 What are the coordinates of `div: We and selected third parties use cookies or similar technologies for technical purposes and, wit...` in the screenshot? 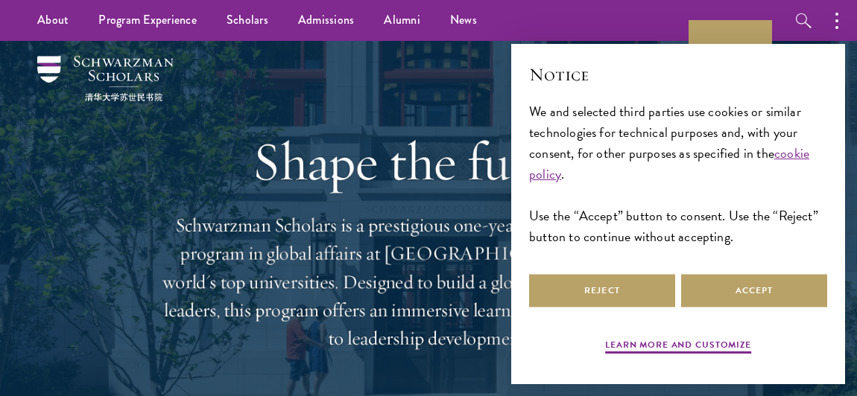 It's located at (678, 174).